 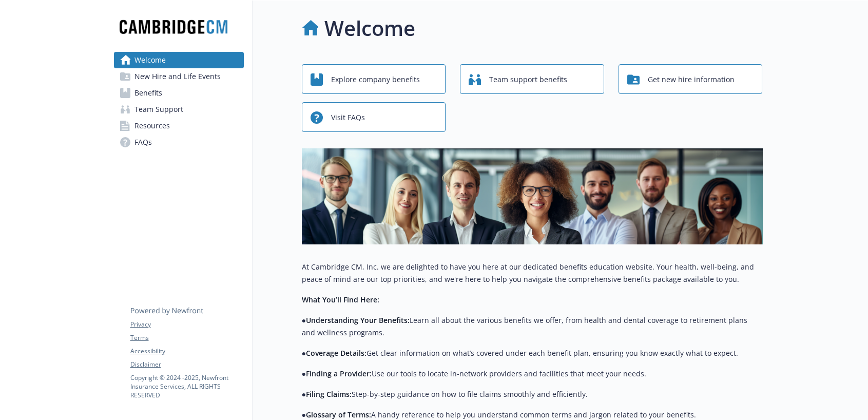 I want to click on p: Copyright © 2024 - 2025 , Newfront Insurance Services, ALL RIGHTS RESERVED, so click(x=187, y=386).